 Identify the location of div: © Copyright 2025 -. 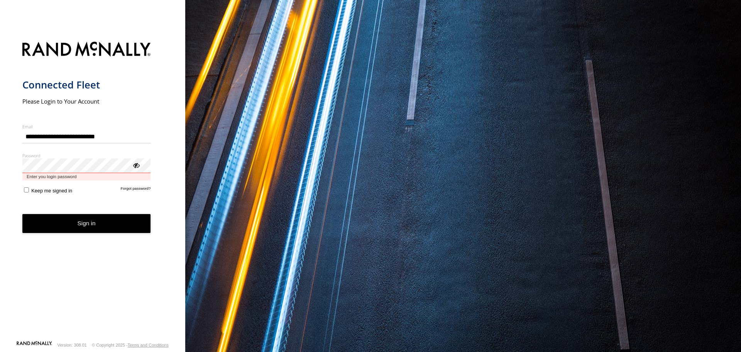
(130, 345).